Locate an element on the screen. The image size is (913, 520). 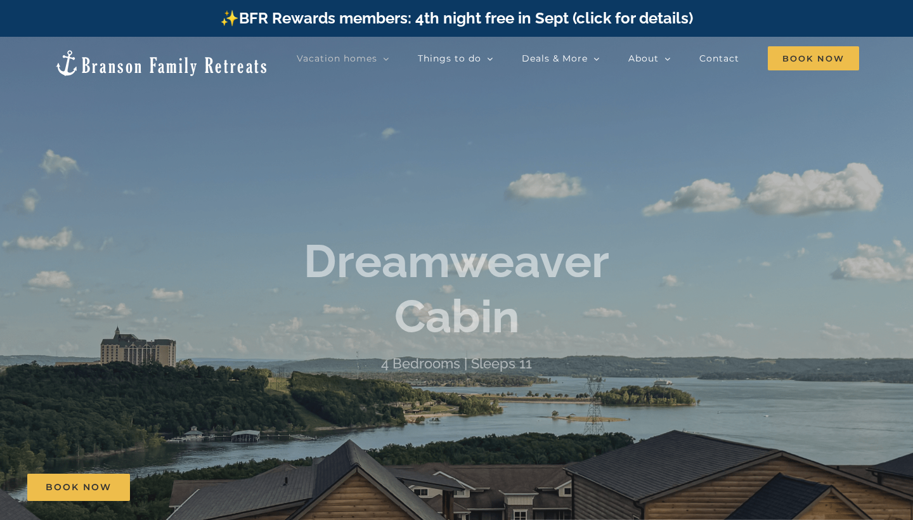
a: Deals & More is located at coordinates (560, 58).